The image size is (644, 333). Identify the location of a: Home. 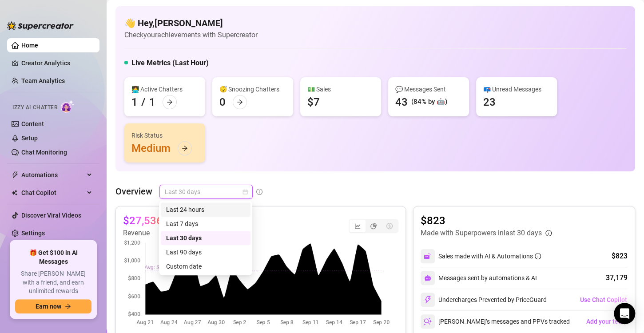
(30, 45).